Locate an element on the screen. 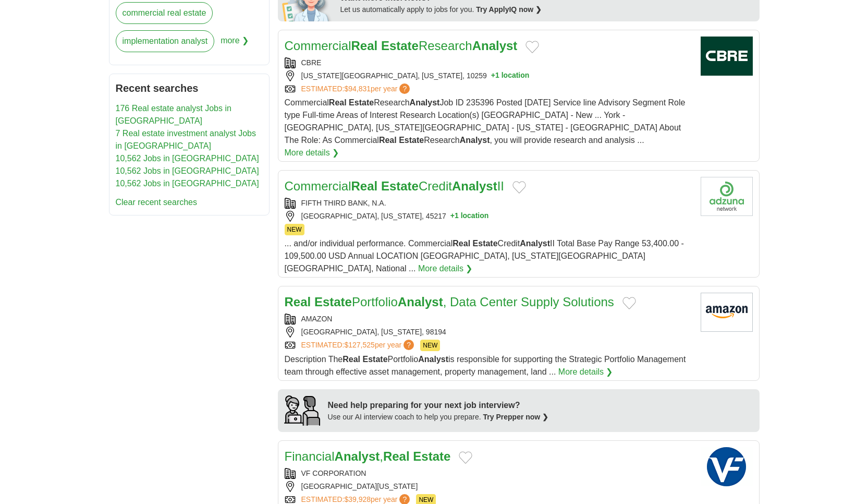 Image resolution: width=868 pixels, height=504 pixels. span: Description The Portfolio is responsible for supporting the Strategic Portfolio Management team t... is located at coordinates (485, 365).